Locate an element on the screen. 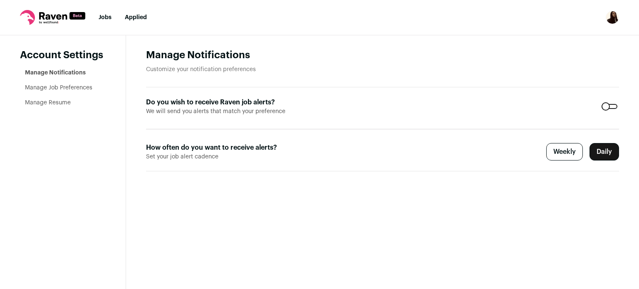  button: Open dropdown is located at coordinates (612, 17).